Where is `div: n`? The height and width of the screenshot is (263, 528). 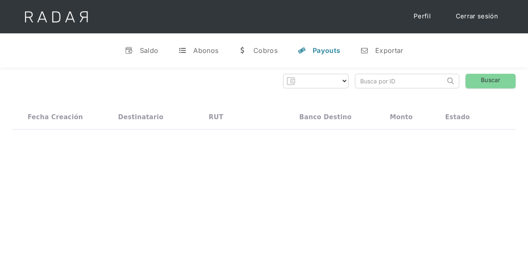 div: n is located at coordinates (365, 51).